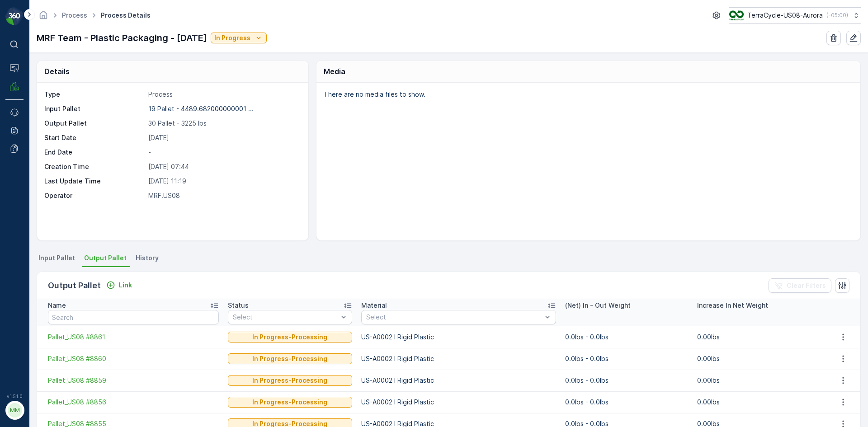 This screenshot has width=868, height=427. What do you see at coordinates (133, 380) in the screenshot?
I see `span: Pallet_US08 #8859` at bounding box center [133, 380].